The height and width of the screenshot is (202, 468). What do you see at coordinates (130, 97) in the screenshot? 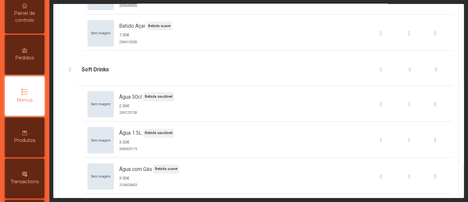
I see `span: Água 50cl` at bounding box center [130, 97].